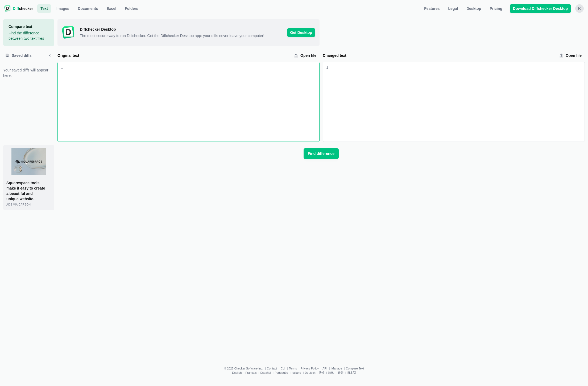  I want to click on a: 简体, so click(331, 373).